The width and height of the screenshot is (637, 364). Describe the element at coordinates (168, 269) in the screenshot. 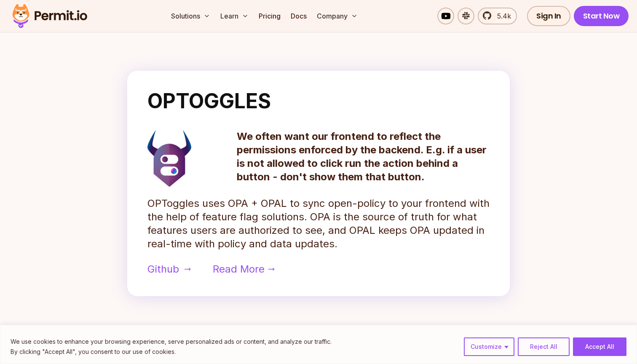

I see `a: Github` at that location.